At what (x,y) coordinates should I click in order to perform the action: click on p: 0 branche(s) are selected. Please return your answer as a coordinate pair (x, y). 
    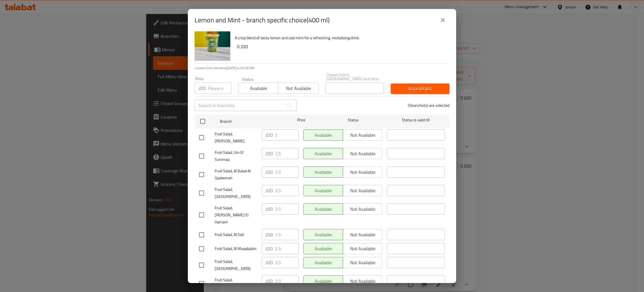
    Looking at the image, I should click on (429, 105).